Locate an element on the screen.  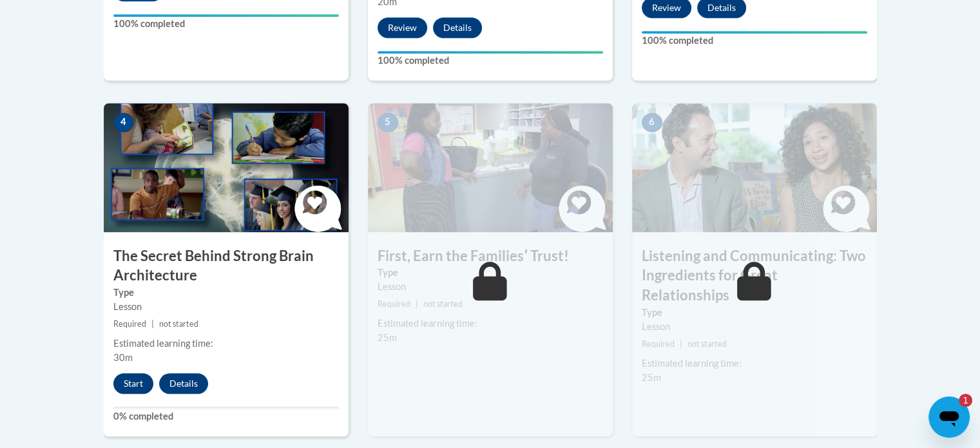
button: Start is located at coordinates (133, 383).